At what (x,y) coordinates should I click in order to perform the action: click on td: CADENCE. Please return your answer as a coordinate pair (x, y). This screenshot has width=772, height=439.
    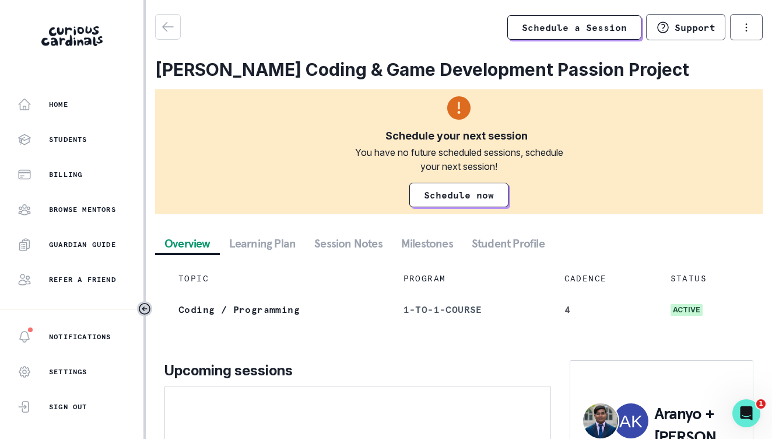
    Looking at the image, I should click on (604, 278).